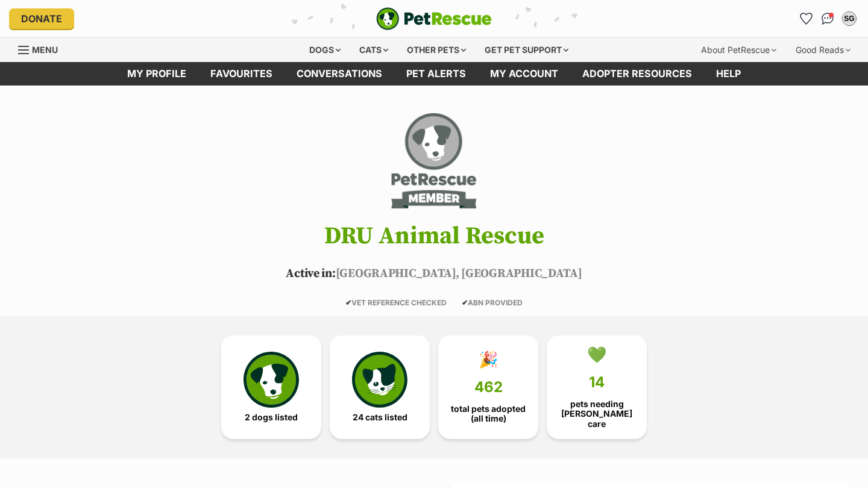  I want to click on div: About PetRescue, so click(738, 50).